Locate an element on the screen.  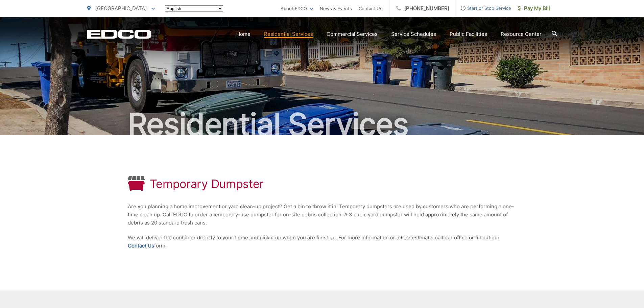
a: EDCD logo. Return to the homepage. is located at coordinates (119, 34).